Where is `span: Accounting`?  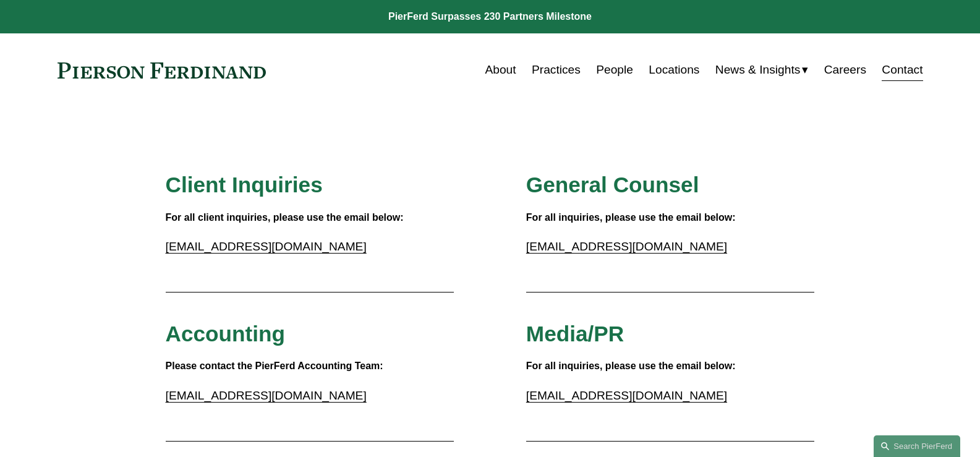
span: Accounting is located at coordinates (226, 334).